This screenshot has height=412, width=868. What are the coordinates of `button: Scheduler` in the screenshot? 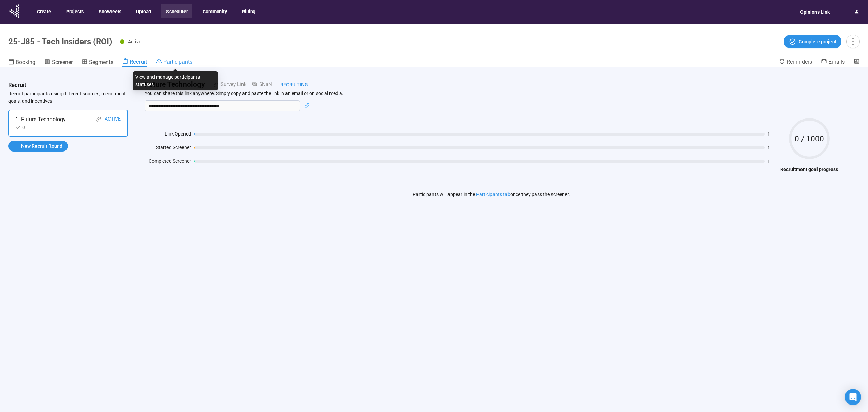 It's located at (176, 11).